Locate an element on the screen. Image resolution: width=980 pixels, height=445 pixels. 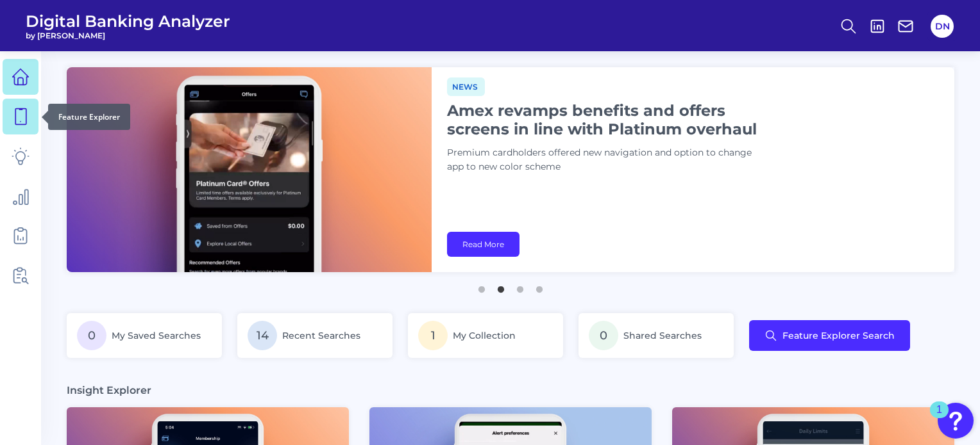
a: News is located at coordinates (465, 86).